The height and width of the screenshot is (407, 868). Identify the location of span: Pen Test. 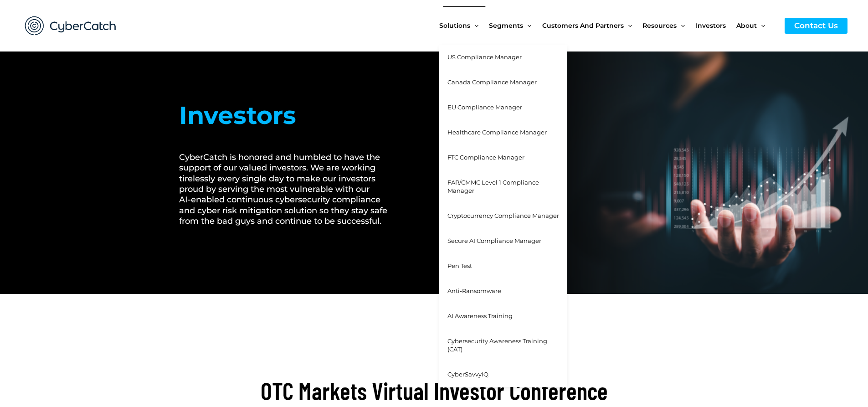
(460, 266).